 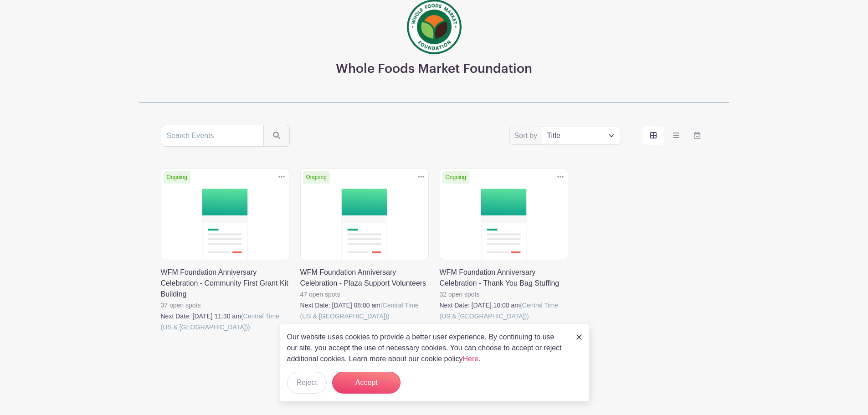 What do you see at coordinates (527, 136) in the screenshot?
I see `label: Sort by` at bounding box center [527, 136].